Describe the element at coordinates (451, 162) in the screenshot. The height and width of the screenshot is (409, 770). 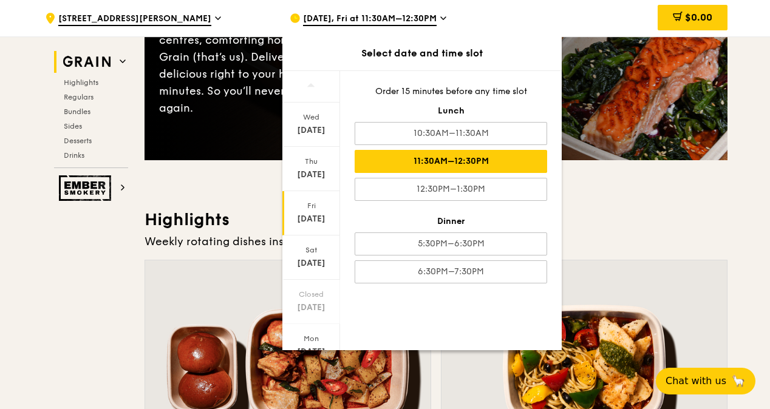
I see `div: 11:30AM–12:30PM` at that location.